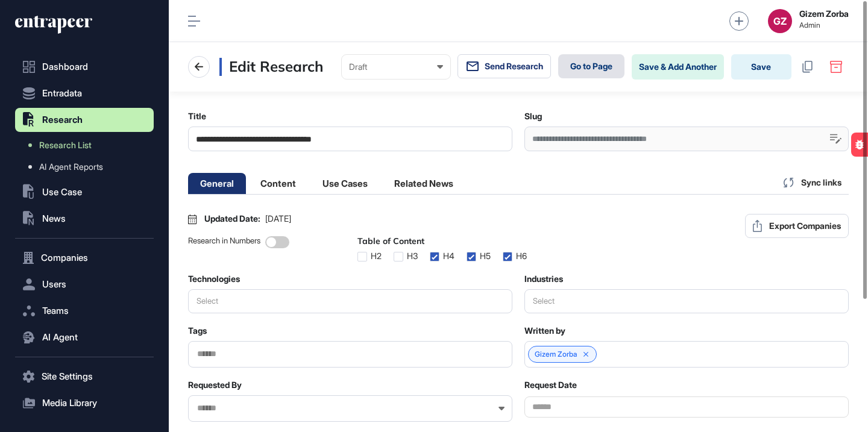  I want to click on button: News, so click(84, 219).